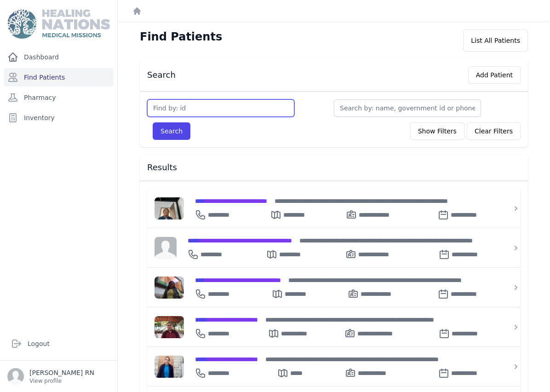 This screenshot has height=392, width=550. Describe the element at coordinates (59, 343) in the screenshot. I see `a: Logout` at that location.